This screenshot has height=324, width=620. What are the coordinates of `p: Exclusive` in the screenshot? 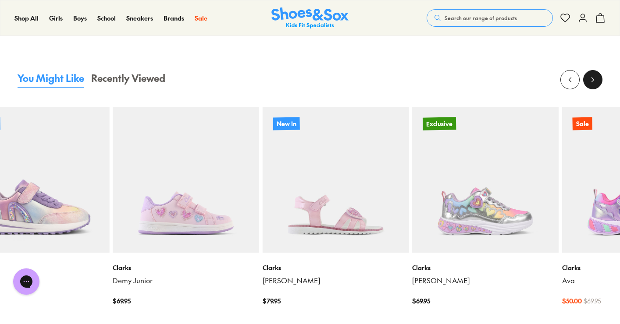 It's located at (439, 124).